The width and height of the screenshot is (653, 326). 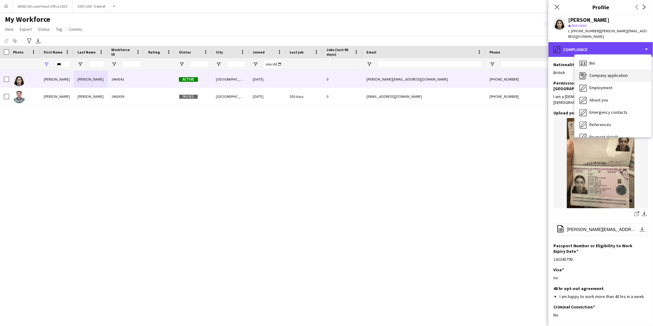 I want to click on span: Emergency contacts, so click(x=608, y=112).